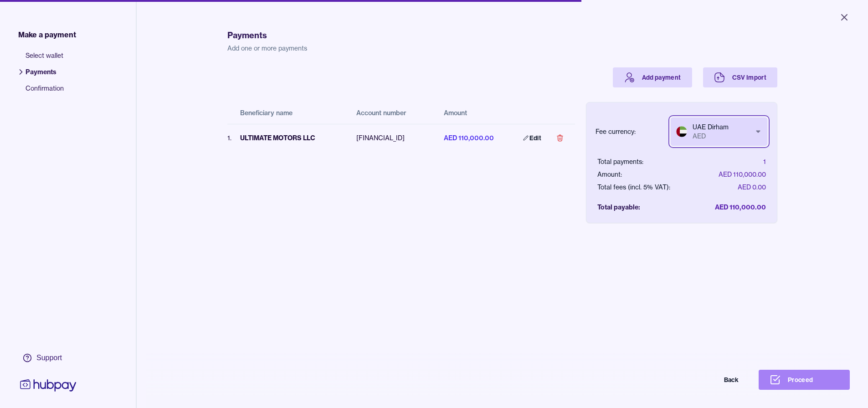  I want to click on button: Back, so click(704, 380).